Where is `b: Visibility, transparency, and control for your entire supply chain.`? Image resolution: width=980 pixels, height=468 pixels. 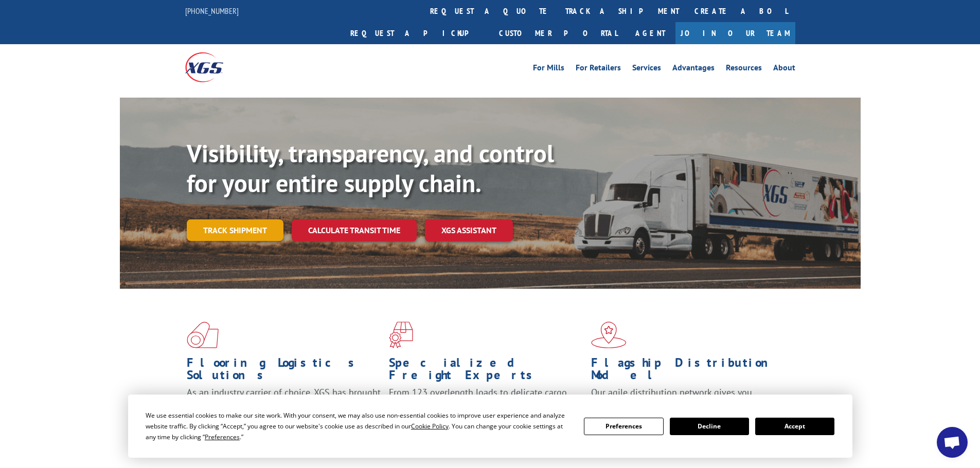
b: Visibility, transparency, and control for your entire supply chain. is located at coordinates (370, 168).